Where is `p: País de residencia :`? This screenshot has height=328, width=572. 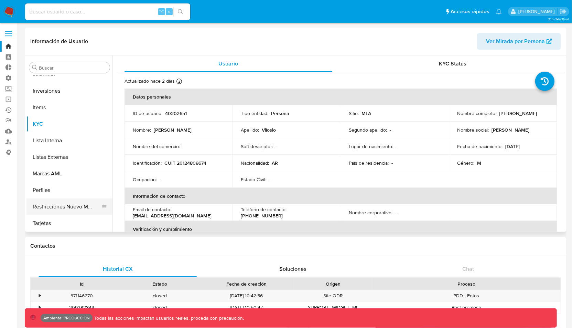
p: País de residencia : is located at coordinates (369, 163).